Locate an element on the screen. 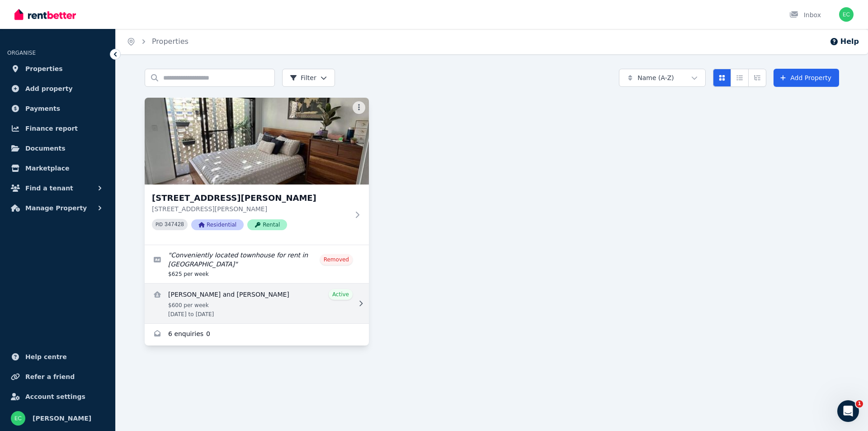 The image size is (868, 431). a: Add Property is located at coordinates (806, 78).